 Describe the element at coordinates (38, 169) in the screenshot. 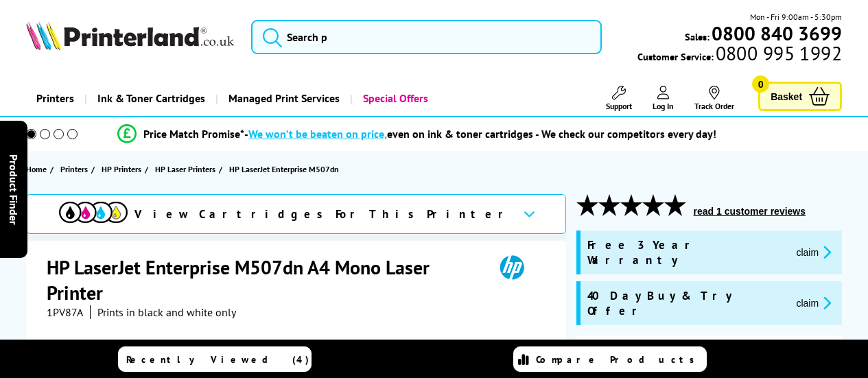

I see `a: Home` at that location.